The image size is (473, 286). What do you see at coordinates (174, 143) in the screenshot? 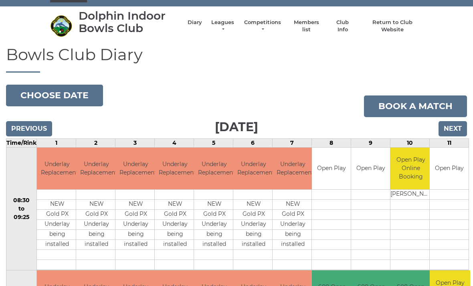
I see `td: 4` at bounding box center [174, 143].